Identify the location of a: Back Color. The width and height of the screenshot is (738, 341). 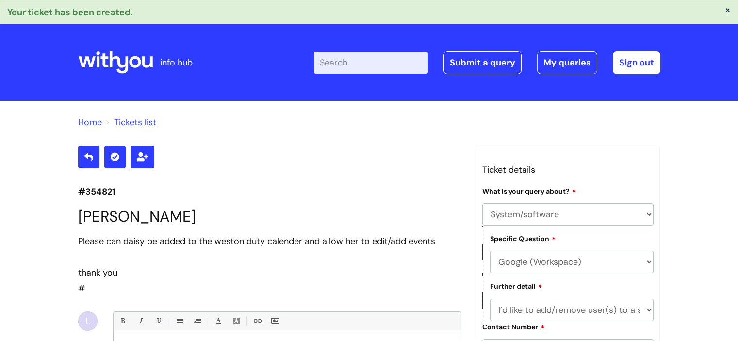
(236, 321).